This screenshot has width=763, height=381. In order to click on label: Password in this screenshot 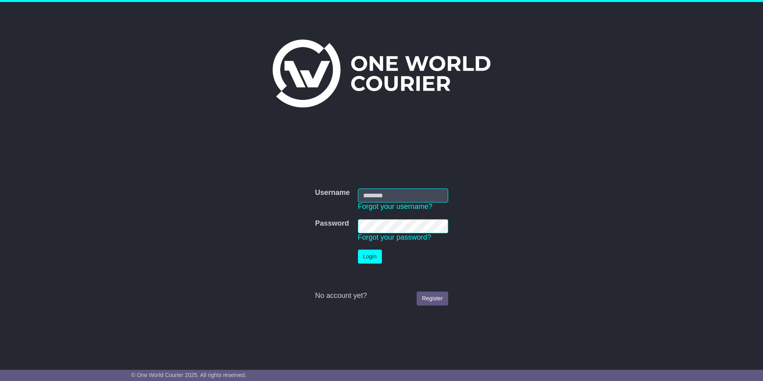, I will do `click(332, 224)`.